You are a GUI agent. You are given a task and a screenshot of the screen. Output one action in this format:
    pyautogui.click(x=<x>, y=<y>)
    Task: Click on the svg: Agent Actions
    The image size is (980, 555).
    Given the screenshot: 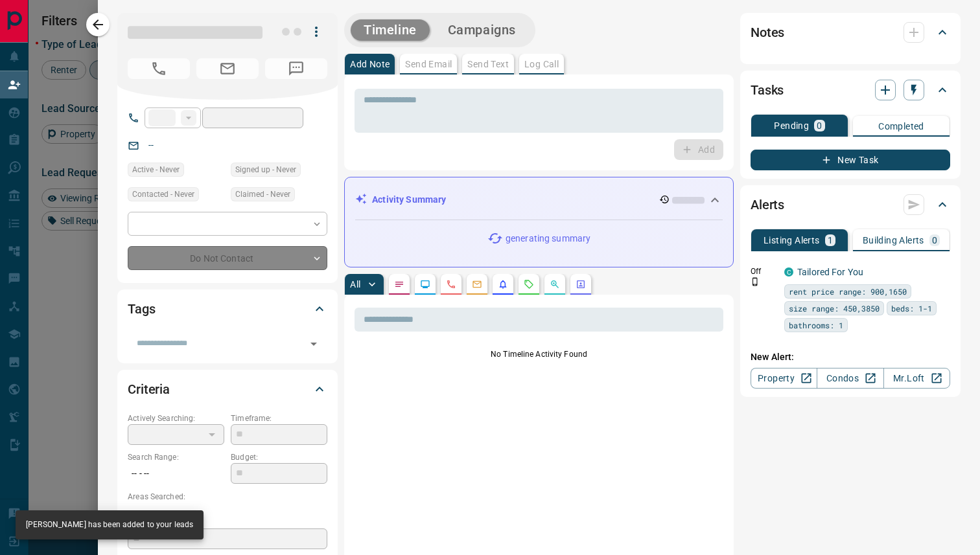 What is the action you would take?
    pyautogui.click(x=581, y=284)
    